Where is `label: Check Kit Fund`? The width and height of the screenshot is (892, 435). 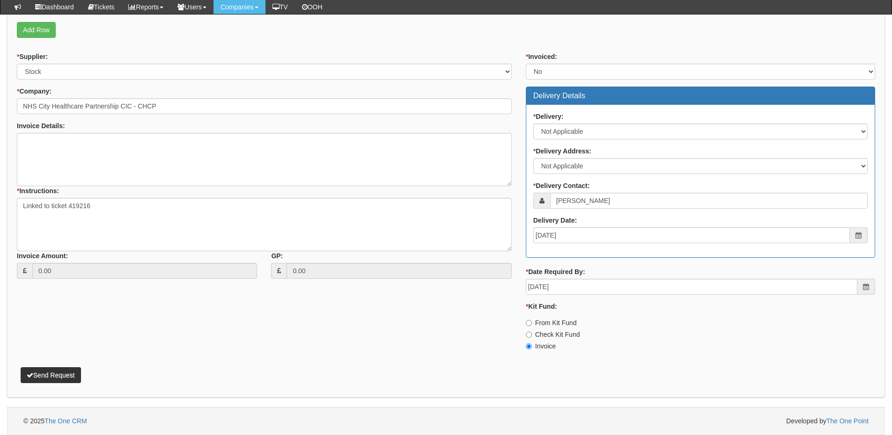 label: Check Kit Fund is located at coordinates (553, 335).